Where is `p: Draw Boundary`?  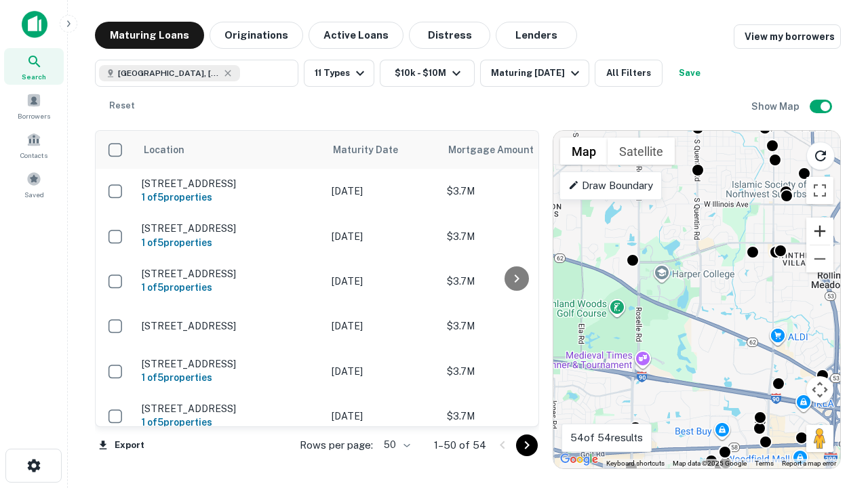
p: Draw Boundary is located at coordinates (611, 185).